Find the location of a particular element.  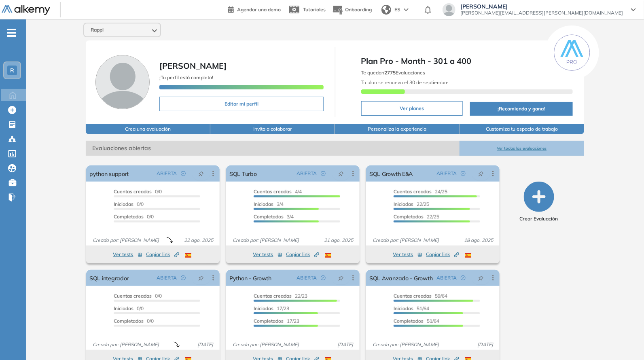

img: Foto de perfil is located at coordinates (123, 82).